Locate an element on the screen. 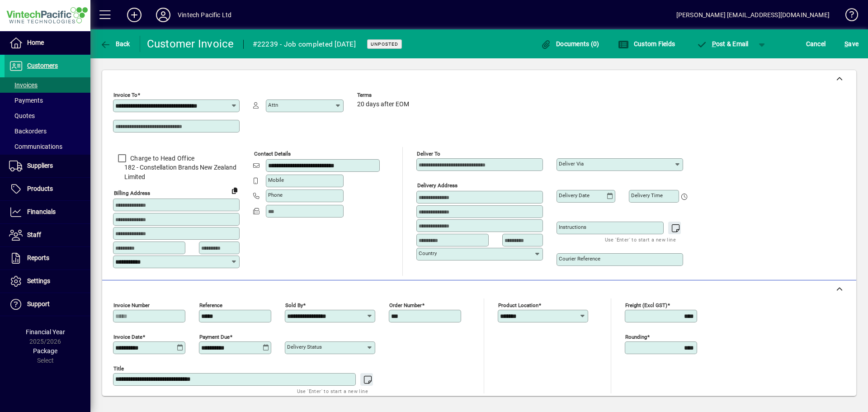 The image size is (868, 412). span: Package is located at coordinates (45, 351).